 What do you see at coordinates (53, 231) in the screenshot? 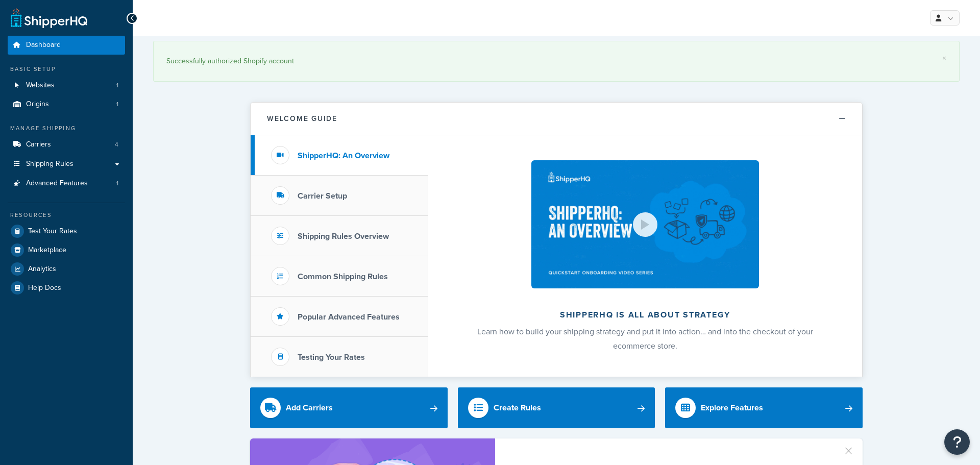
I see `span: Test Your Rates` at bounding box center [53, 231].